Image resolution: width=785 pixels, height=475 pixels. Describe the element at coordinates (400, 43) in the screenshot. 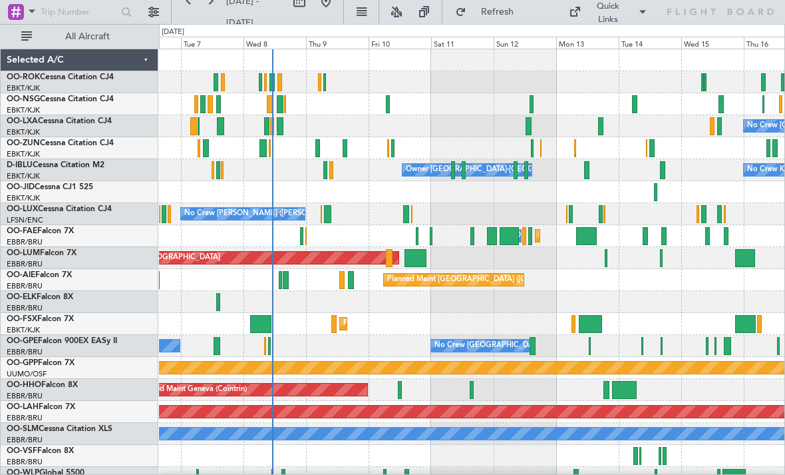

I see `div: Fri 10` at that location.